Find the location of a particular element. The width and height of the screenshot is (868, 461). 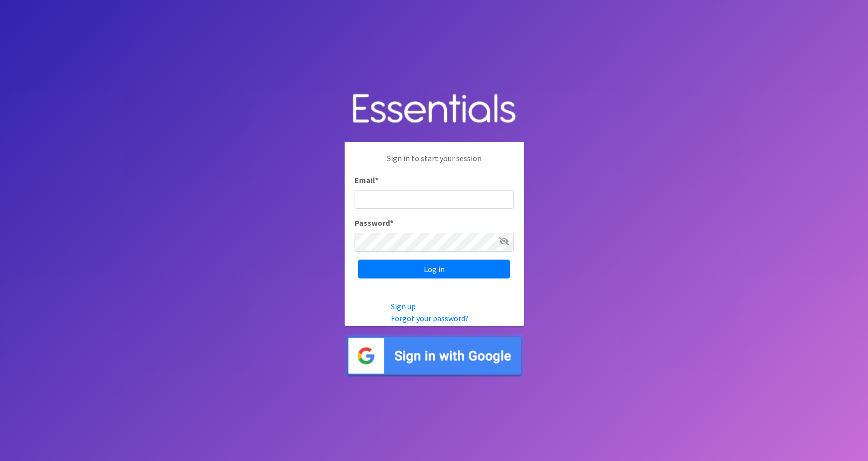

label: Password is located at coordinates (374, 223).